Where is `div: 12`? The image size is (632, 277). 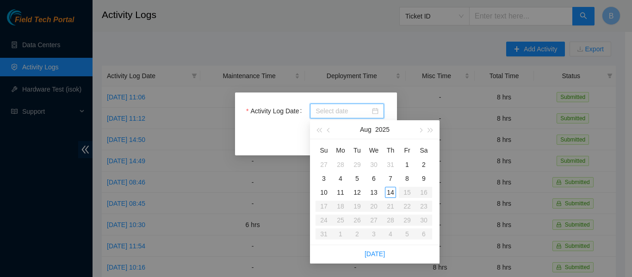 div: 12 is located at coordinates (357, 193).